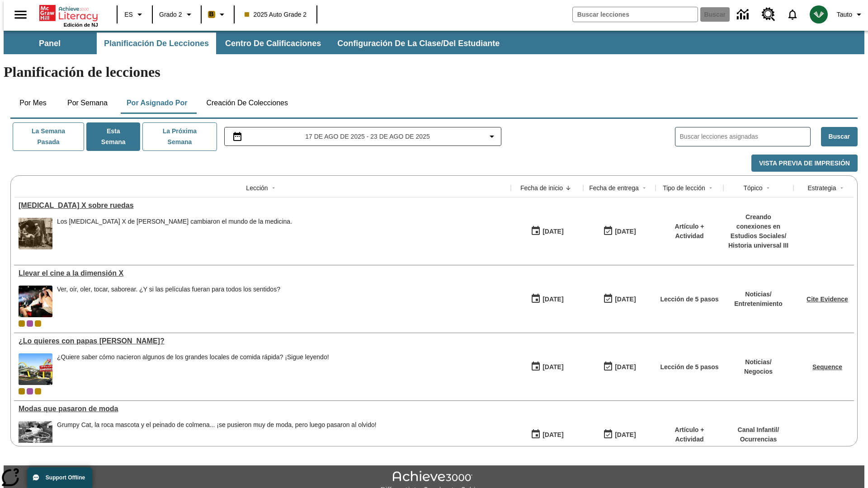  Describe the element at coordinates (792, 15) in the screenshot. I see `a: Notificaciones` at that location.